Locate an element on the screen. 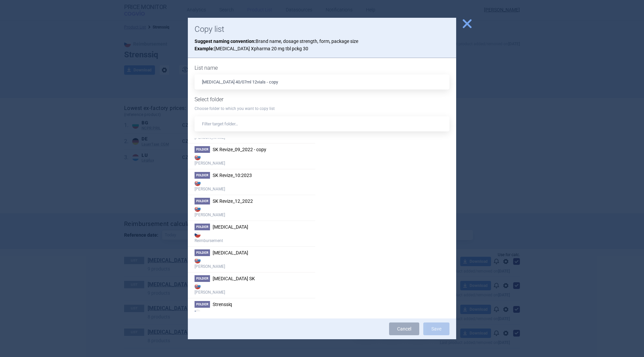  input: List name is located at coordinates (322, 82).